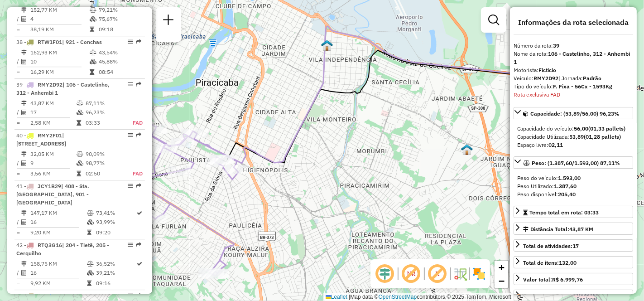 This screenshot has height=301, width=644. I want to click on a: Exibir filtros, so click(494, 20).